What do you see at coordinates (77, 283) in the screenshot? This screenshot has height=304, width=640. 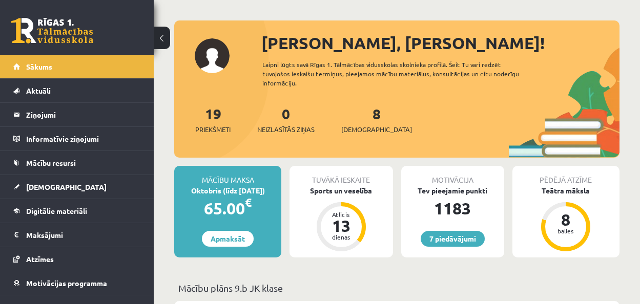 I see `a: Motivācijas programma` at bounding box center [77, 283].